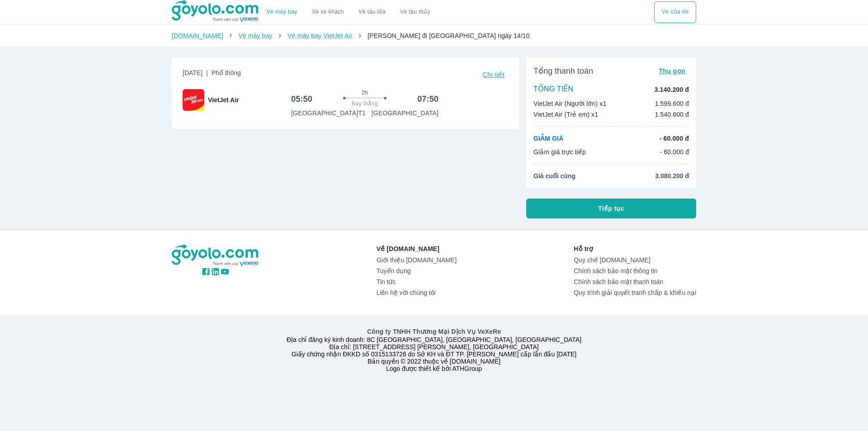 This screenshot has width=868, height=431. What do you see at coordinates (570, 104) in the screenshot?
I see `p: VietJet Air (Người lớn) x1` at bounding box center [570, 104].